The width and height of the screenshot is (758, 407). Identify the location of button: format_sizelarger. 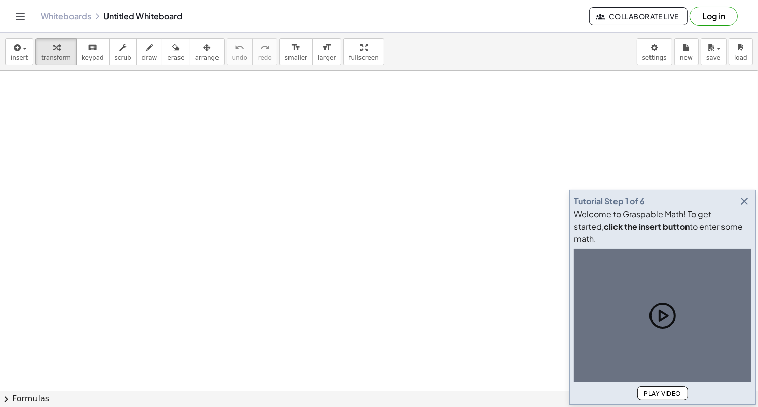
(327, 52).